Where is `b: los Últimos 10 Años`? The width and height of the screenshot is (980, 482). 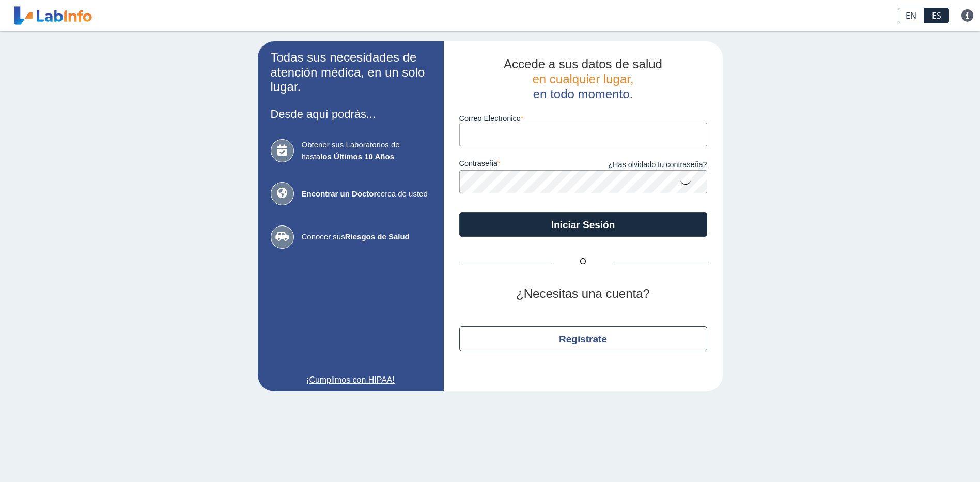 b: los Últimos 10 Años is located at coordinates (357, 156).